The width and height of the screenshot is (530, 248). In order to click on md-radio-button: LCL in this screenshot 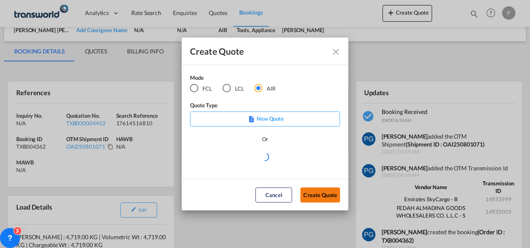, I will do `click(234, 88)`.